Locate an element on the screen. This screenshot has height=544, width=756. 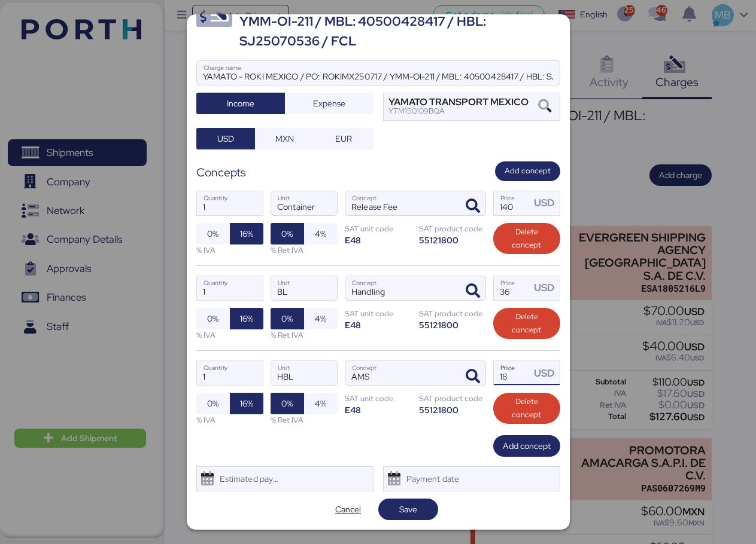
button: MXN is located at coordinates (284, 139).